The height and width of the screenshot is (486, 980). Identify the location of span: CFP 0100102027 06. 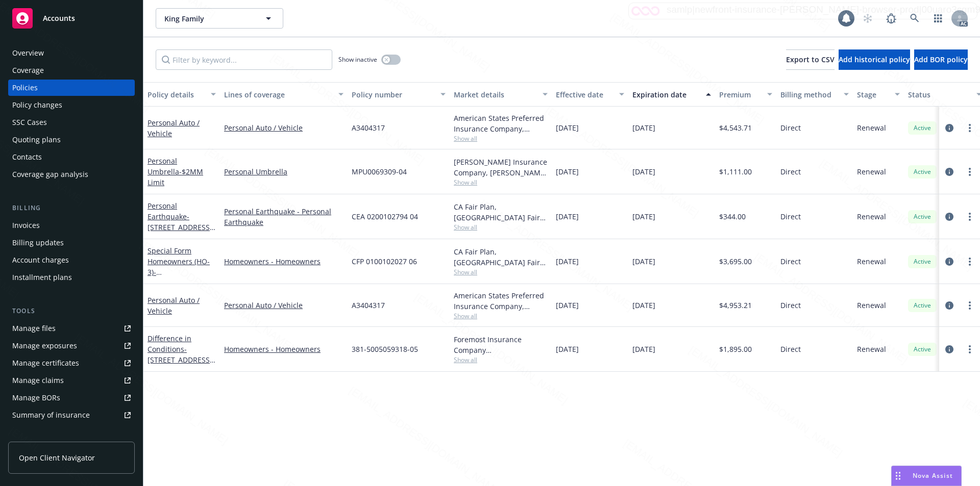
(384, 261).